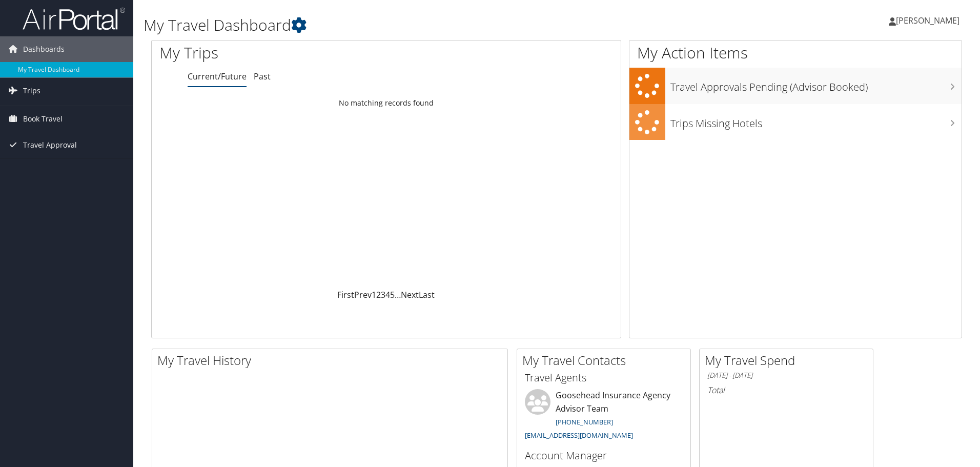  I want to click on h3: Travel Agents, so click(604, 378).